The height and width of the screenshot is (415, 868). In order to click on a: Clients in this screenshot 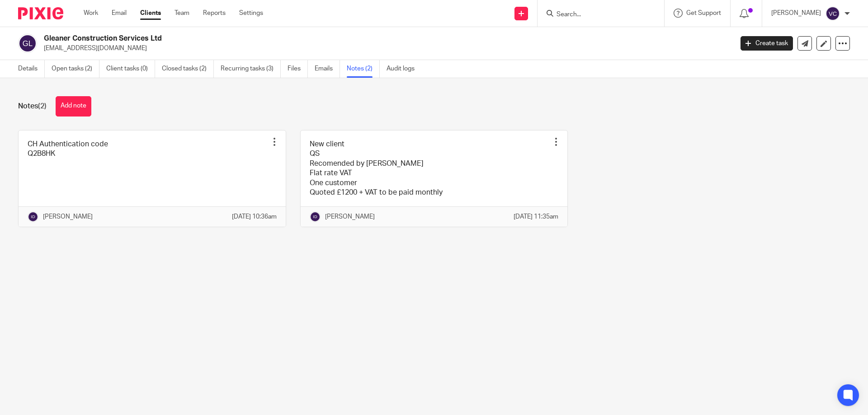, I will do `click(151, 13)`.